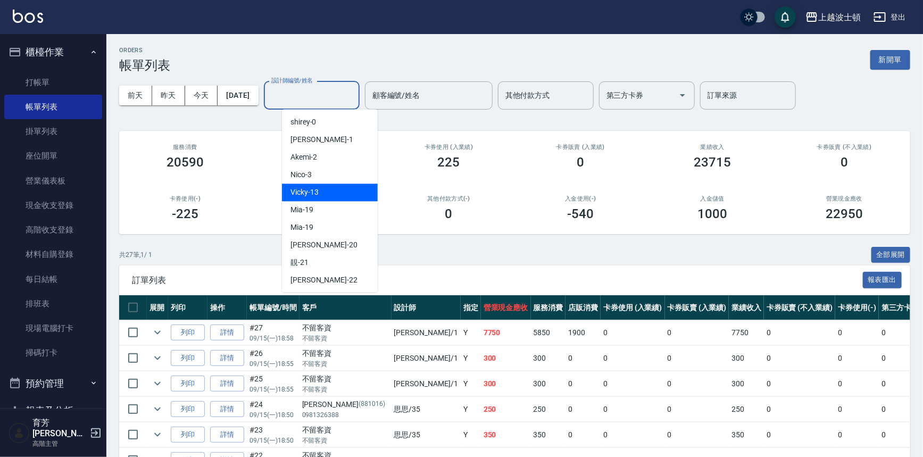 The height and width of the screenshot is (457, 923). Describe the element at coordinates (300, 262) in the screenshot. I see `span: 靚 -21` at that location.